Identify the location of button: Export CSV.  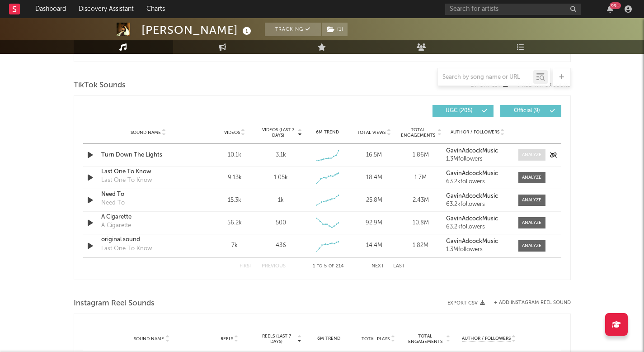
(466, 303).